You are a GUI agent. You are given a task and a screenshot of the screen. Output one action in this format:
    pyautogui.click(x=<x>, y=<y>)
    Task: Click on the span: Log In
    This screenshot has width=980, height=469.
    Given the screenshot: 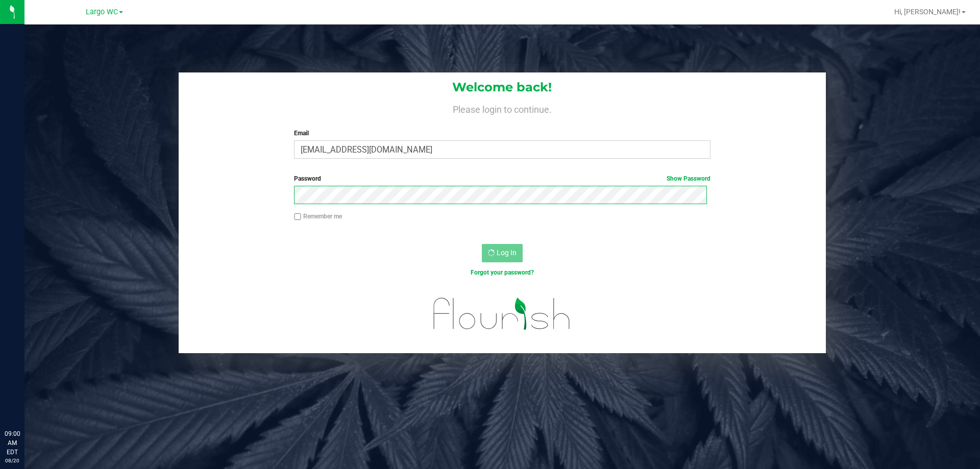 What is the action you would take?
    pyautogui.click(x=507, y=252)
    